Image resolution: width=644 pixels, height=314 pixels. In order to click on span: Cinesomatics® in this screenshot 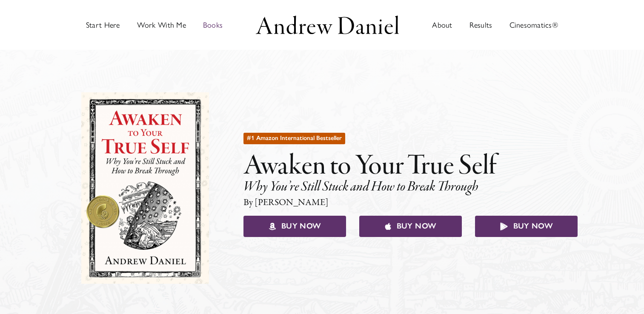, I will do `click(534, 26)`.